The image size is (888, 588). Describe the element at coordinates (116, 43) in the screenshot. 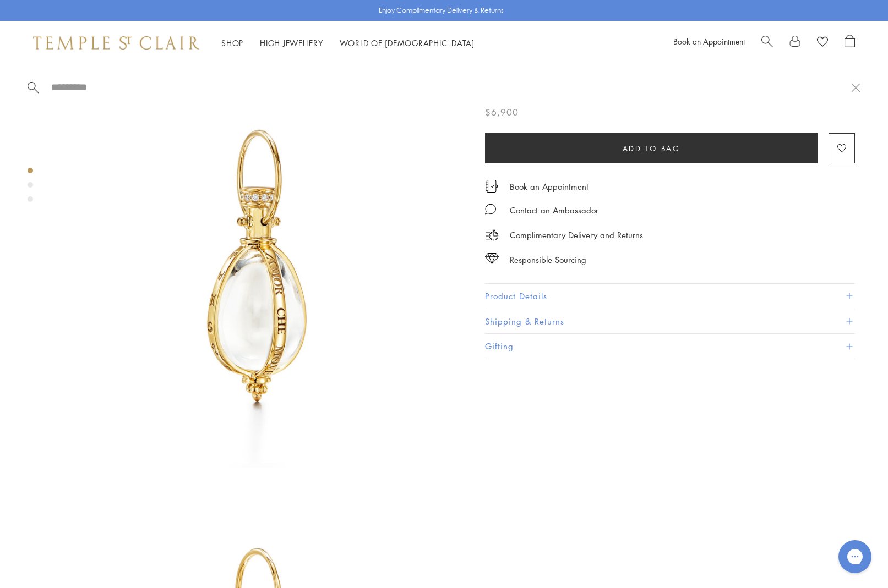

I see `img: Temple St. Clair` at that location.